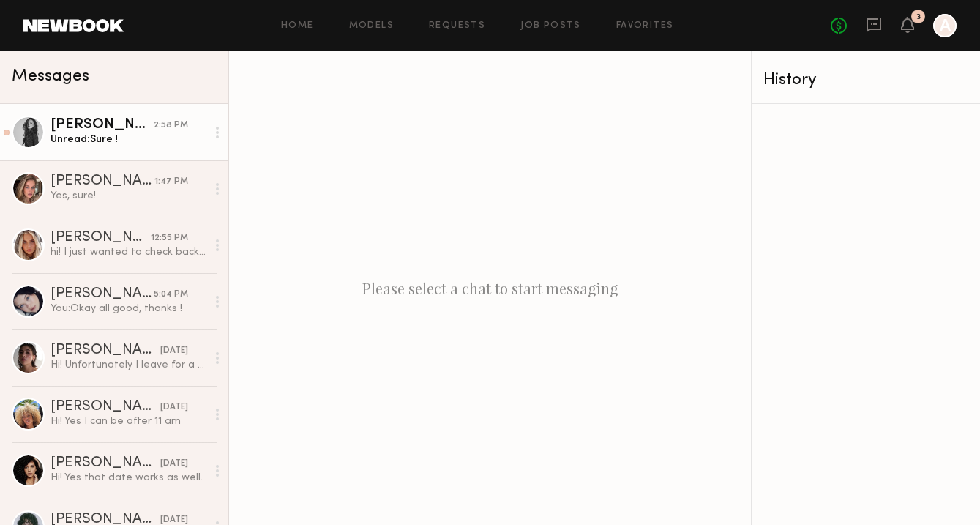 The width and height of the screenshot is (980, 525). I want to click on div: 3, so click(919, 17).